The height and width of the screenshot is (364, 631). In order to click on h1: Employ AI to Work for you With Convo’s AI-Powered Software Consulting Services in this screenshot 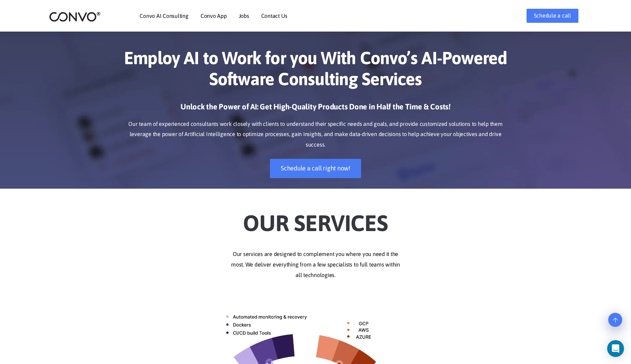, I will do `click(316, 71)`.